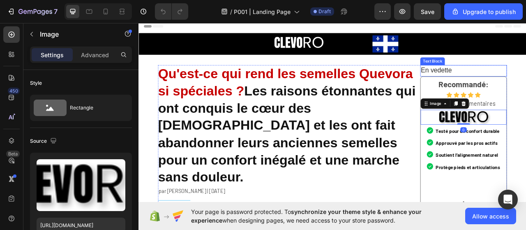 The image size is (526, 230). Describe the element at coordinates (427, 11) in the screenshot. I see `button: Save` at that location.